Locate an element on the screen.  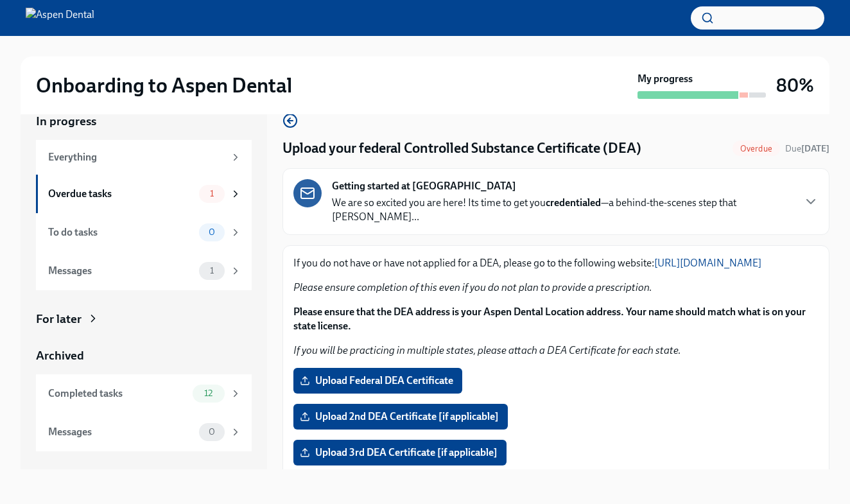
div: Archived is located at coordinates (144, 356).